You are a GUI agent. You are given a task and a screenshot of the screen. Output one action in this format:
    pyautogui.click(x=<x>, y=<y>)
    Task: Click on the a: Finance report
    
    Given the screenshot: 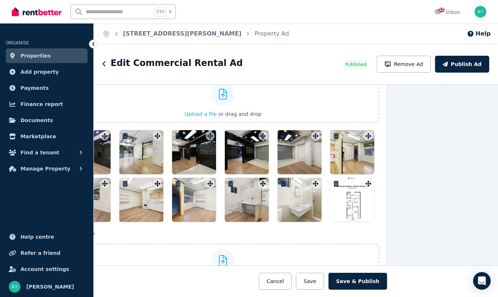 What is the action you would take?
    pyautogui.click(x=47, y=104)
    